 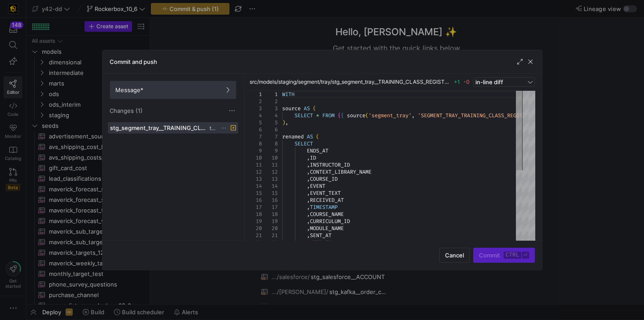 What do you see at coordinates (293, 136) in the screenshot?
I see `span: renamed` at bounding box center [293, 136].